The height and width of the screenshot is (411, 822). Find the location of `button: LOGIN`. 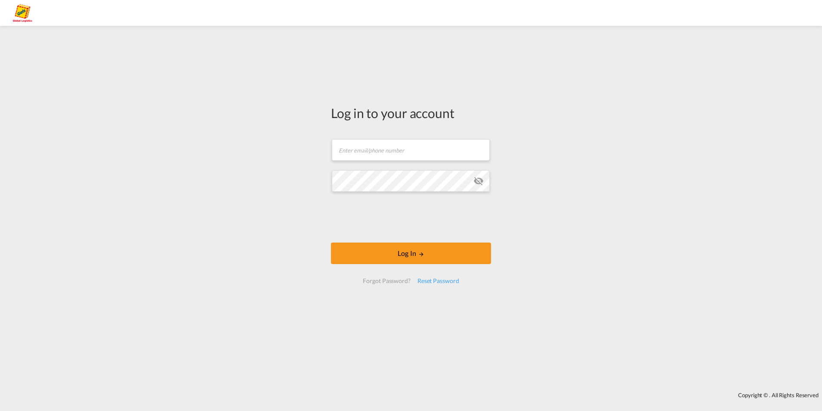

button: LOGIN is located at coordinates (411, 253).